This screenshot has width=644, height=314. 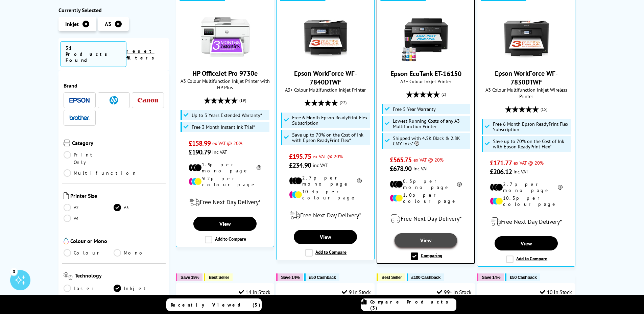 I want to click on span: Save 19%, so click(x=189, y=277).